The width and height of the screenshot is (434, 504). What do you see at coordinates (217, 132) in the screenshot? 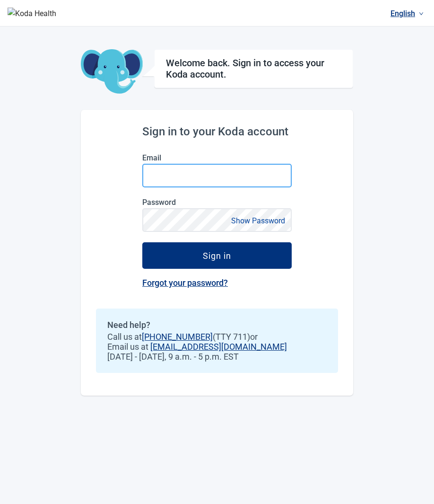
I see `h2: Sign in to your Koda account` at bounding box center [217, 132].